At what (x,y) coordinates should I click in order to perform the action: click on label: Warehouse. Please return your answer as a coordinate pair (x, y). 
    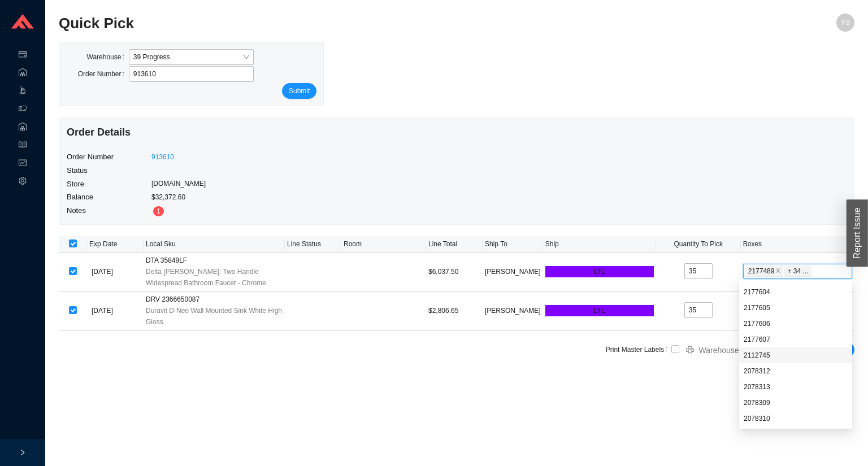
    Looking at the image, I should click on (108, 57).